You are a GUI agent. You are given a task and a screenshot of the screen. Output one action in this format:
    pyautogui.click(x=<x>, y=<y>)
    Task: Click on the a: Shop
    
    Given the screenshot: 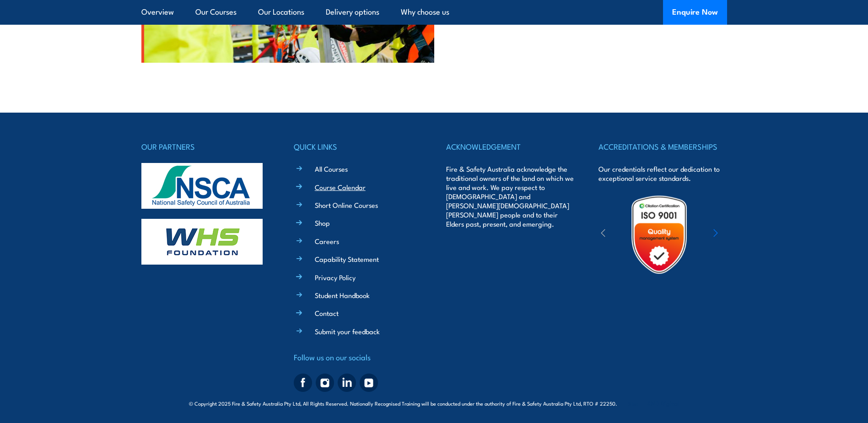 What is the action you would take?
    pyautogui.click(x=322, y=223)
    